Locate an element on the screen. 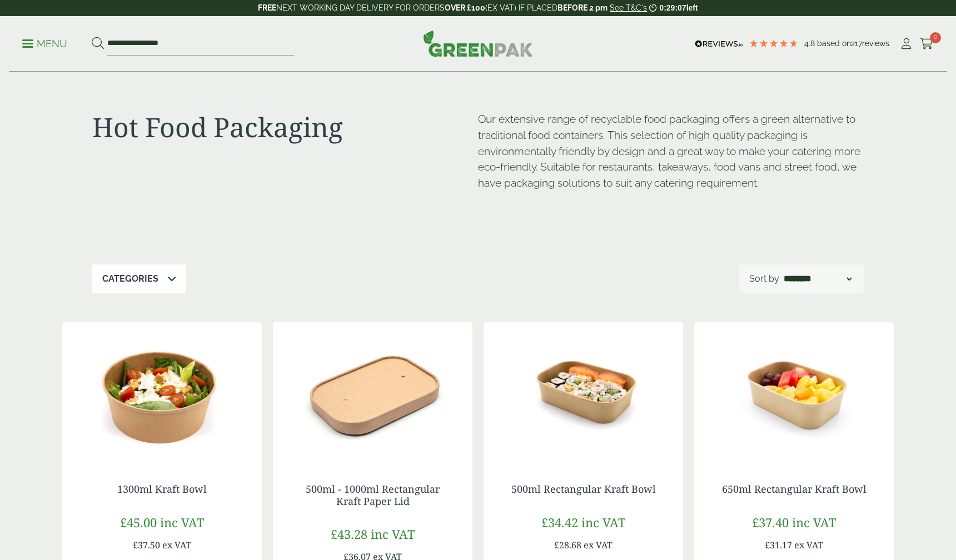  span: 4.8 is located at coordinates (811, 43).